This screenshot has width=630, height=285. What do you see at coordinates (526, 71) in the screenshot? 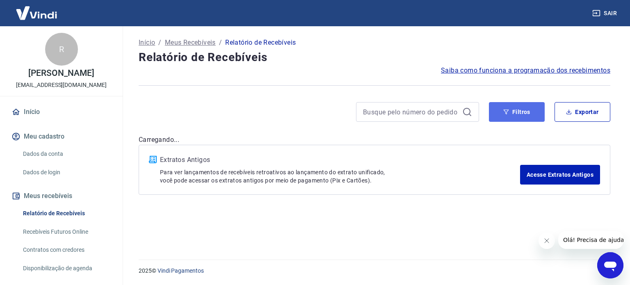
I see `a: Saiba como funciona a programação dos recebimentos` at bounding box center [526, 71].